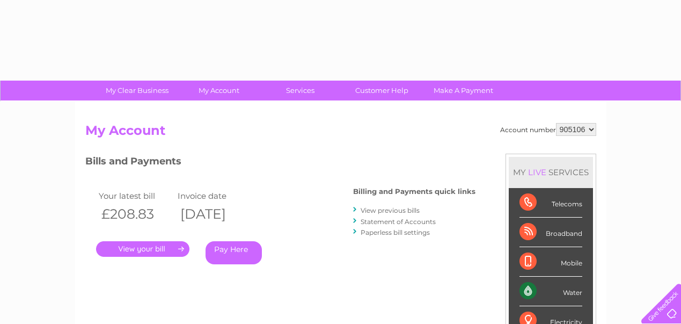 Image resolution: width=681 pixels, height=324 pixels. Describe the element at coordinates (218, 90) in the screenshot. I see `a: My Account` at that location.